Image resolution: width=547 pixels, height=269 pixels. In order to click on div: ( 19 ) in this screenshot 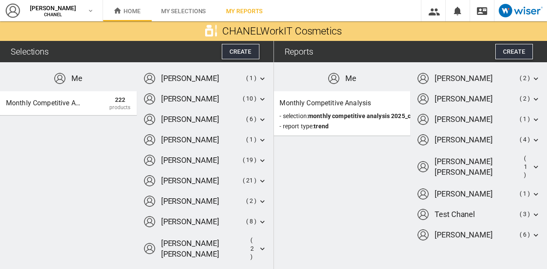, I will do `click(249, 161)`.